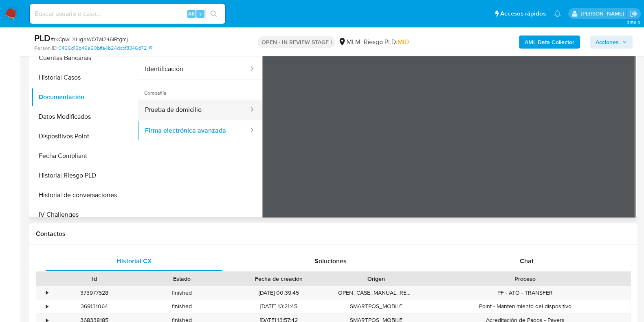 This screenshot has width=644, height=322. I want to click on button: Historial de conversaciones, so click(82, 195).